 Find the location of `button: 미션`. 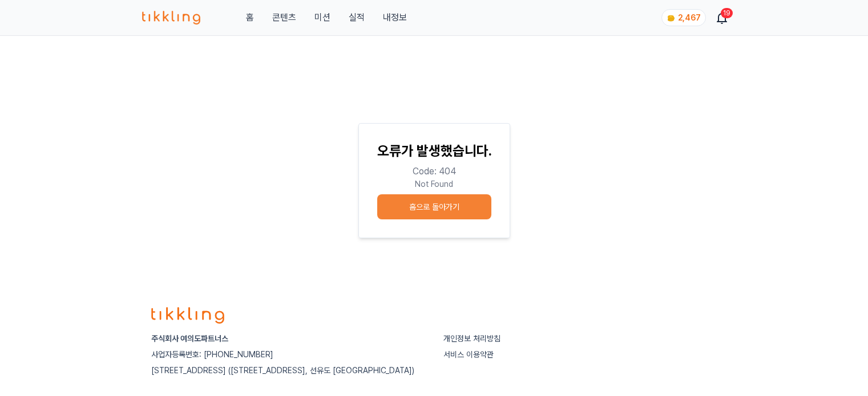

button: 미션 is located at coordinates (322, 17).